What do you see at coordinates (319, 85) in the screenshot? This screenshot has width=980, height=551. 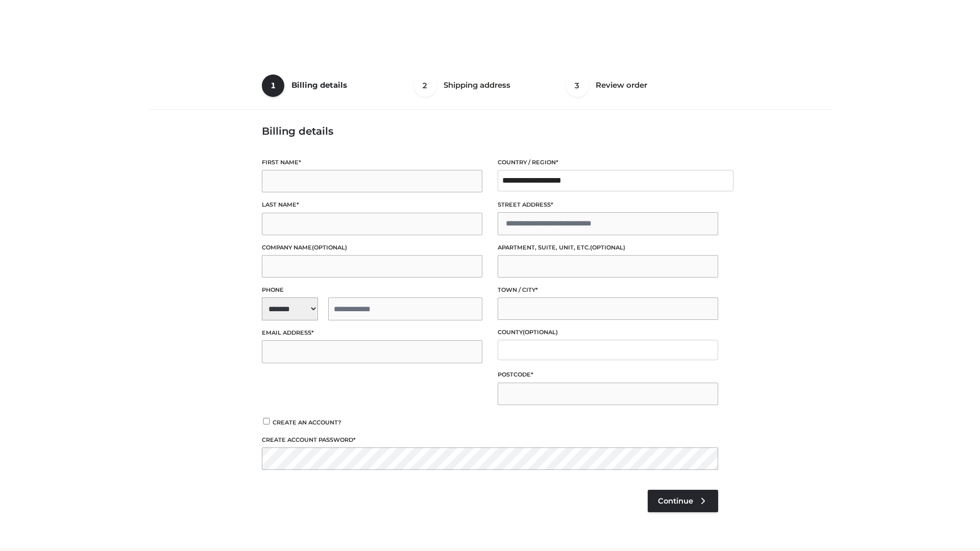 I see `span: Billing details` at bounding box center [319, 85].